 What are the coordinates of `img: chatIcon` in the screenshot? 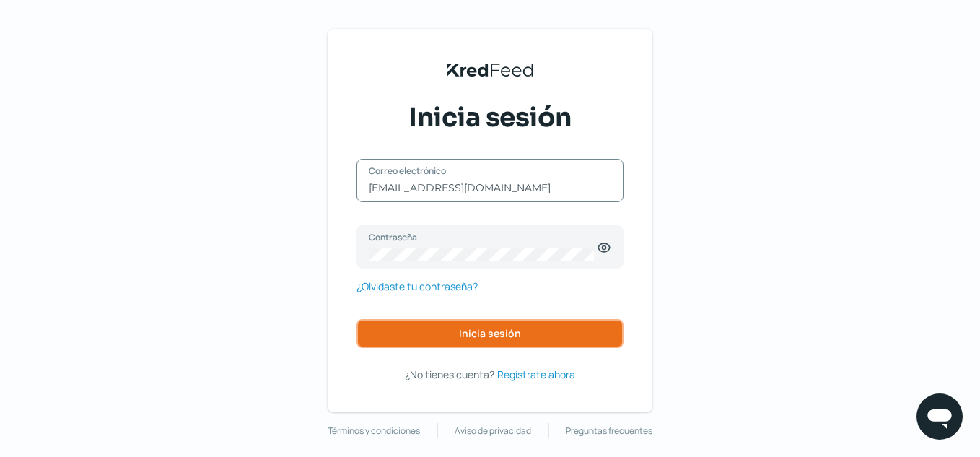 It's located at (939, 416).